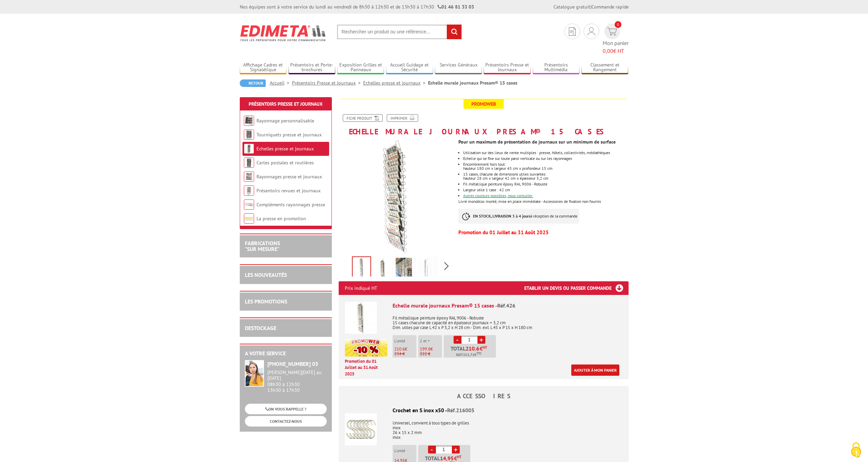 This screenshot has height=462, width=868. I want to click on span: Réf.426, so click(506, 306).